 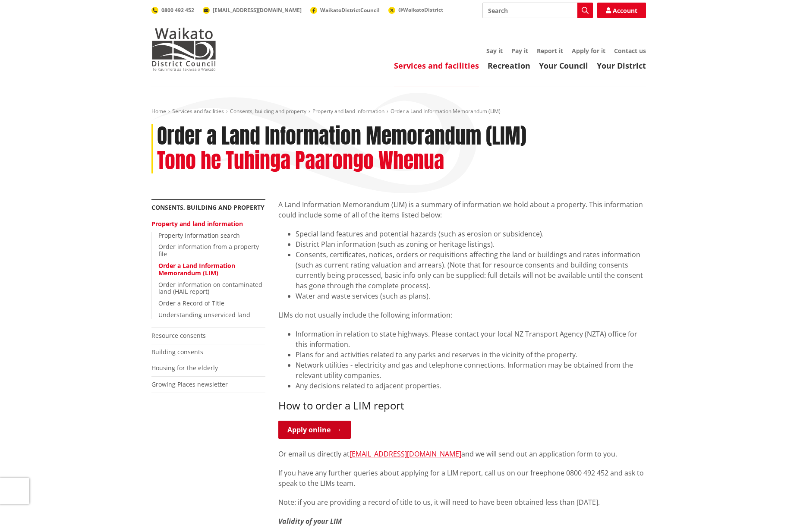 What do you see at coordinates (471, 339) in the screenshot?
I see `li: Information in relation to state highways. Please contact your local NZ Transport Agency (NZTA) o...` at bounding box center [471, 339].